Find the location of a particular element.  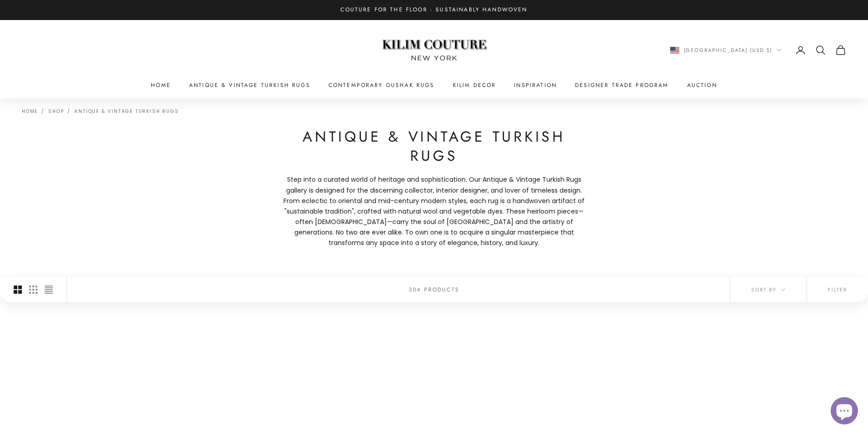

button: Switch to smaller product images is located at coordinates (33, 290).